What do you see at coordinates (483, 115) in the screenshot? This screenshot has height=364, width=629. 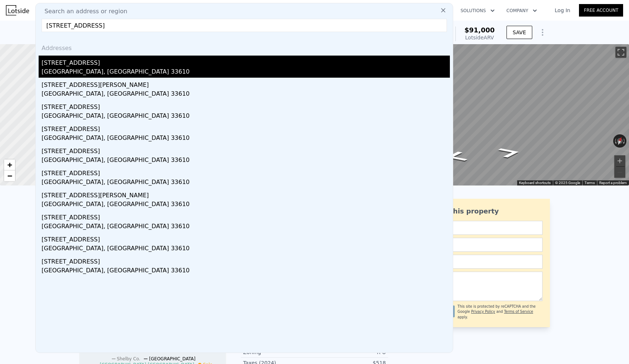 I see `div: Map` at bounding box center [483, 115].